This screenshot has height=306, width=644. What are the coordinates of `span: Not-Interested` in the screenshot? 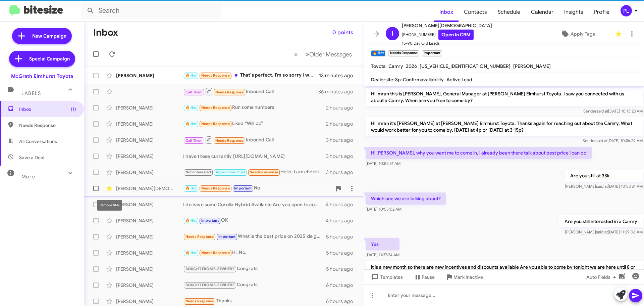 It's located at (199, 172).